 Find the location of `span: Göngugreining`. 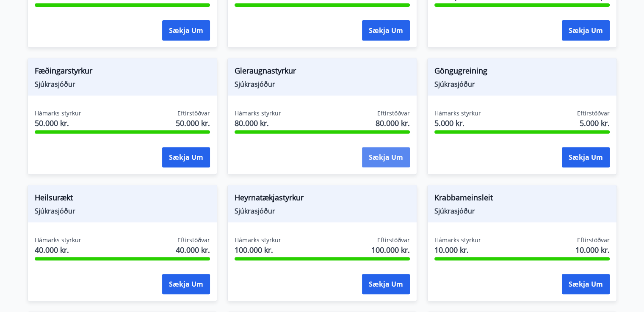

span: Göngugreining is located at coordinates (522, 73).